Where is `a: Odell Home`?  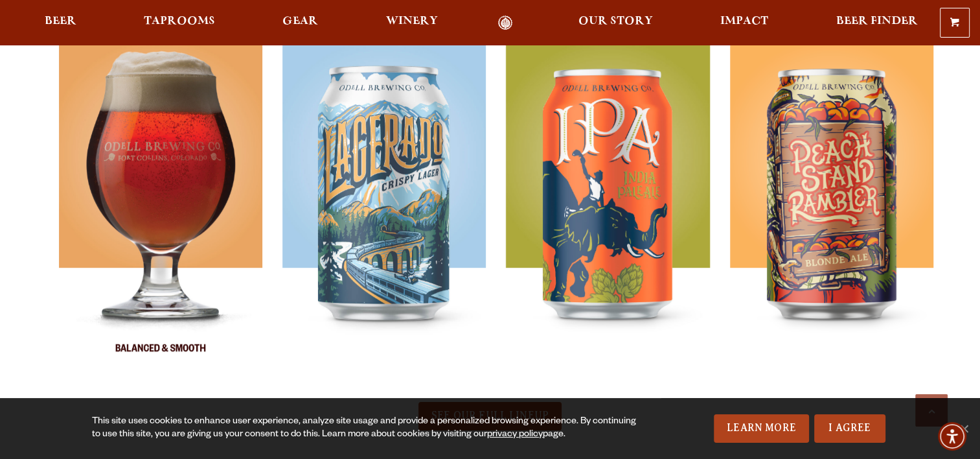 a: Odell Home is located at coordinates (505, 22).